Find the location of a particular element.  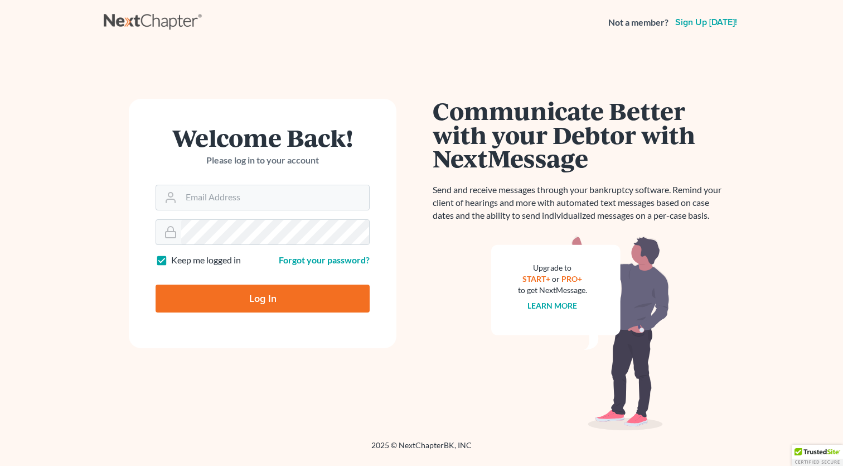

div: Upgrade to is located at coordinates (553, 268).